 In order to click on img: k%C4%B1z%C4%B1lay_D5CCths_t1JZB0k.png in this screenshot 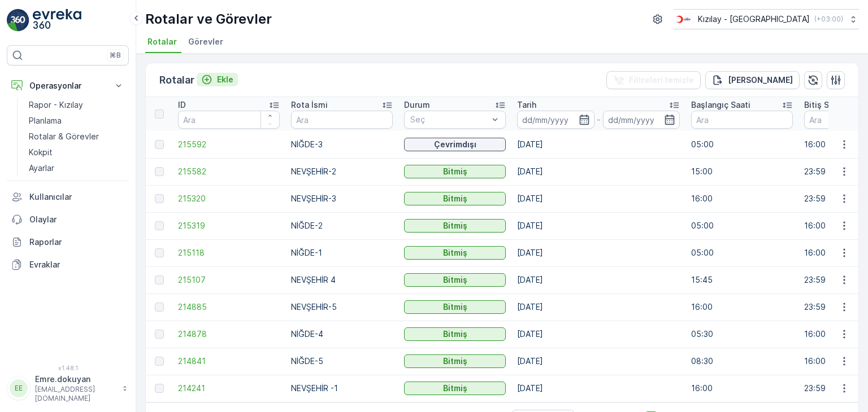, I will do `click(684, 19)`.